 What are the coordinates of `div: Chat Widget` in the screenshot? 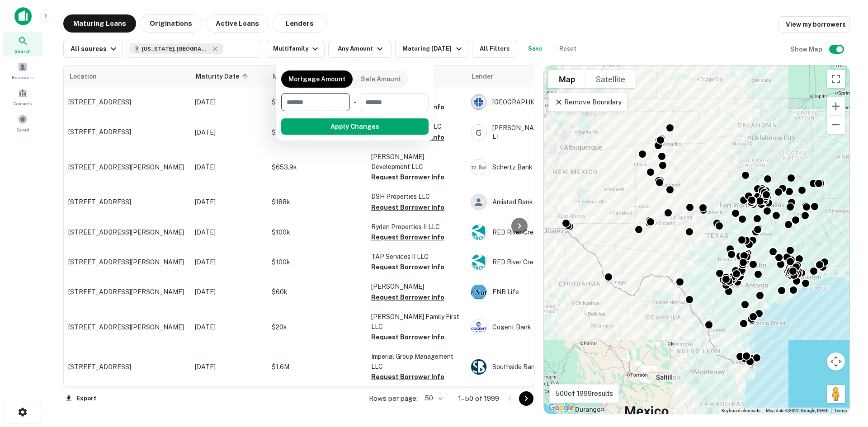 It's located at (845, 377).